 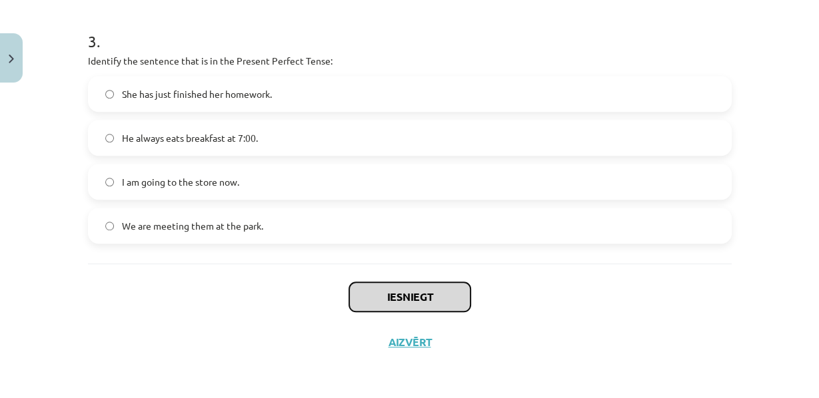 I want to click on span: She has just finished her homework., so click(x=197, y=94).